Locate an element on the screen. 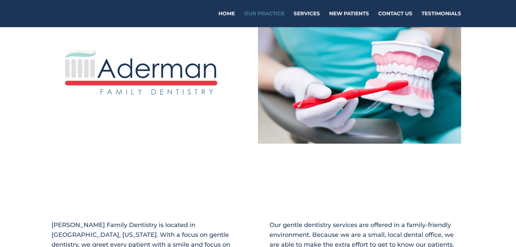 The image size is (516, 247). a: Home is located at coordinates (227, 19).